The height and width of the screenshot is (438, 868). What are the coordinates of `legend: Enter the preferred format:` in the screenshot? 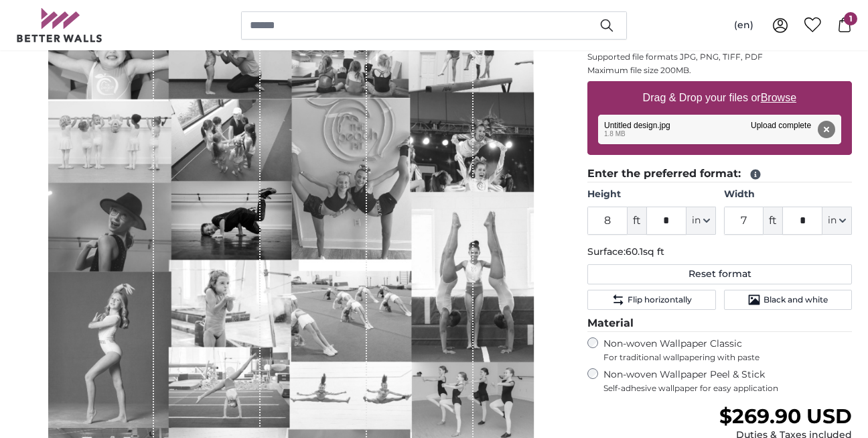 It's located at (719, 174).